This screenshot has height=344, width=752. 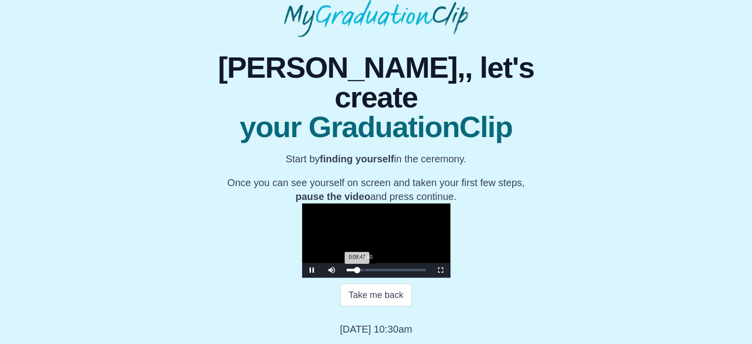 What do you see at coordinates (332, 270) in the screenshot?
I see `button: Mute` at bounding box center [332, 270].